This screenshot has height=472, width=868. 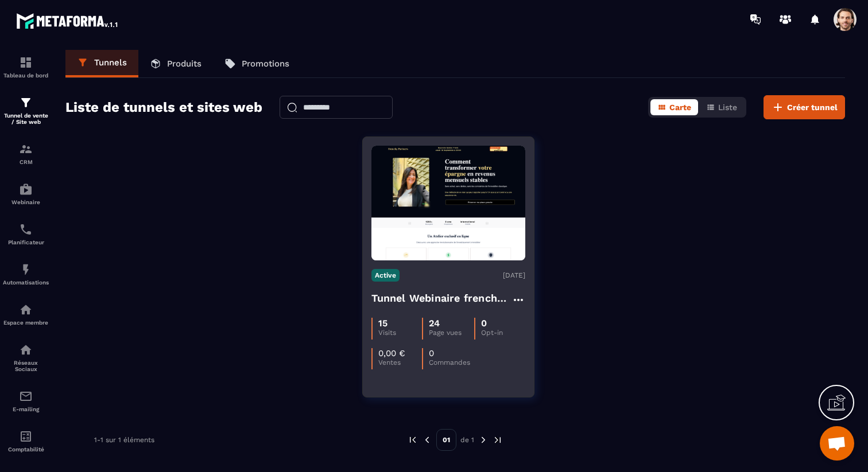 What do you see at coordinates (257, 64) in the screenshot?
I see `a: Promotions` at bounding box center [257, 64].